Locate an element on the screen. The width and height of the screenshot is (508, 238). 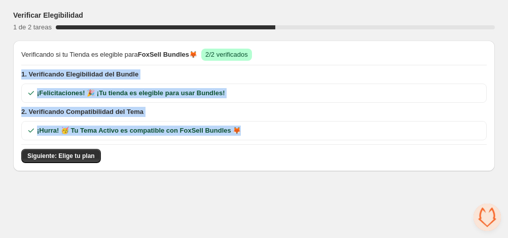
span: 2/2 verificados is located at coordinates (227, 54).